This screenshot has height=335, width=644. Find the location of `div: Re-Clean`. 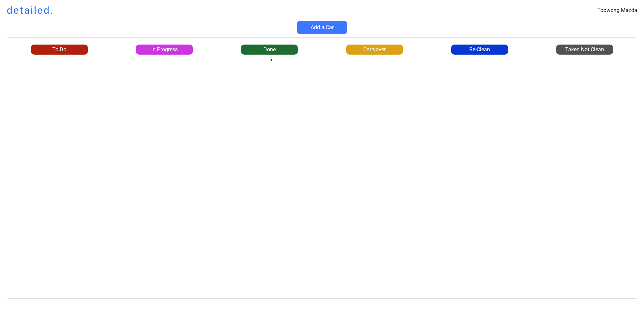

div: Re-Clean is located at coordinates (480, 49).